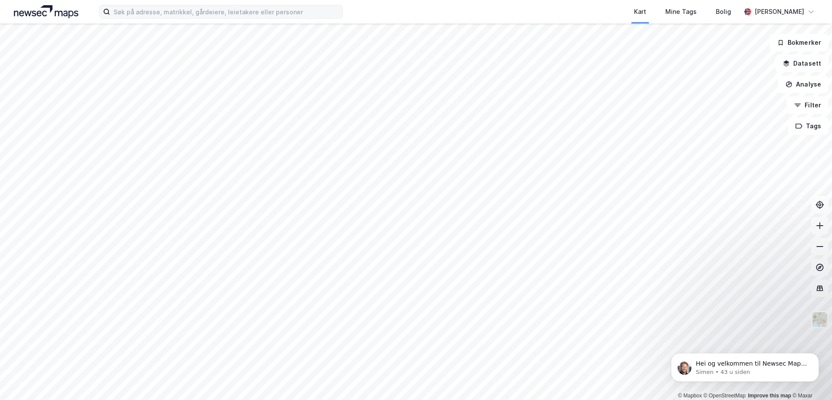 The width and height of the screenshot is (832, 400). I want to click on div: Bolig, so click(723, 12).